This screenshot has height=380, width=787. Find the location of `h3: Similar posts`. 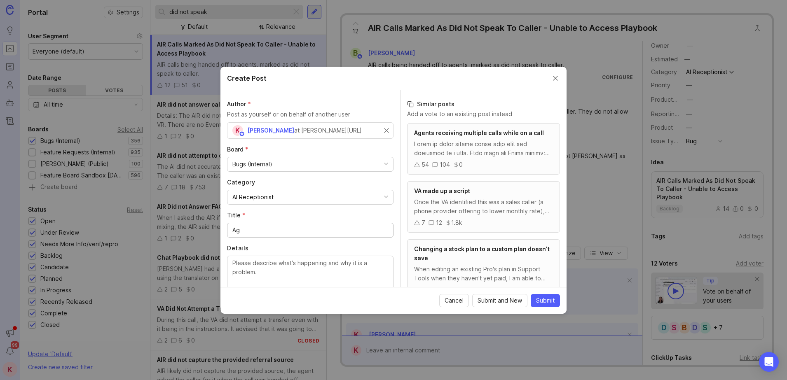

h3: Similar posts is located at coordinates (483, 104).